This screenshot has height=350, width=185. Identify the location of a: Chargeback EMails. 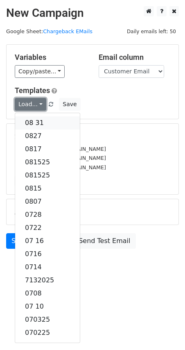
(68, 31).